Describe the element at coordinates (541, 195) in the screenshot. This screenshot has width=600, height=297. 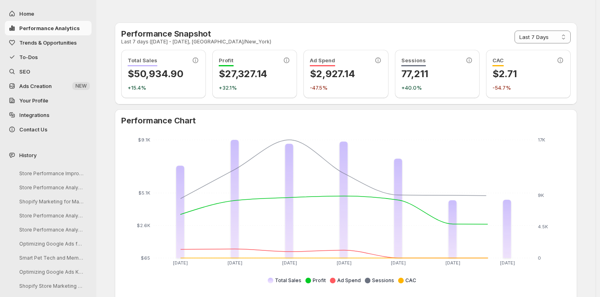
I see `tspan: 9K` at that location.